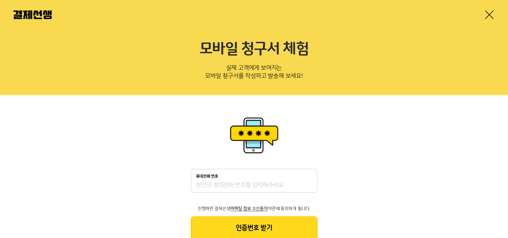  I want to click on h2: 모바일 청구서 체험, so click(254, 49).